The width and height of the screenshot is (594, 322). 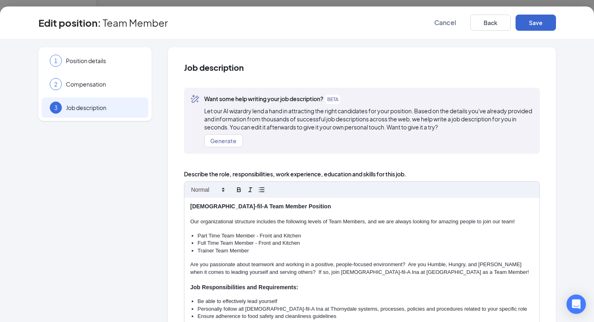 What do you see at coordinates (103, 61) in the screenshot?
I see `span: Position details` at bounding box center [103, 61].